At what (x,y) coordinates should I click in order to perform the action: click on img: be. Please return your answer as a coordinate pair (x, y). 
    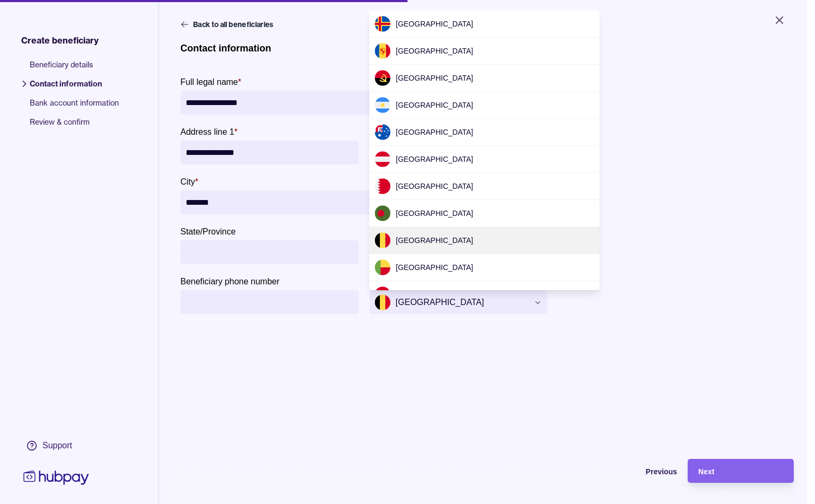
    Looking at the image, I should click on (383, 240).